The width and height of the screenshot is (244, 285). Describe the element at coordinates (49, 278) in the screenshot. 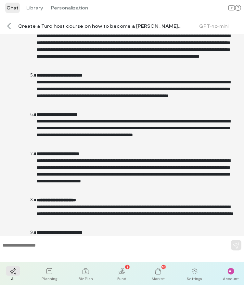

I see `div: Planning` at that location.